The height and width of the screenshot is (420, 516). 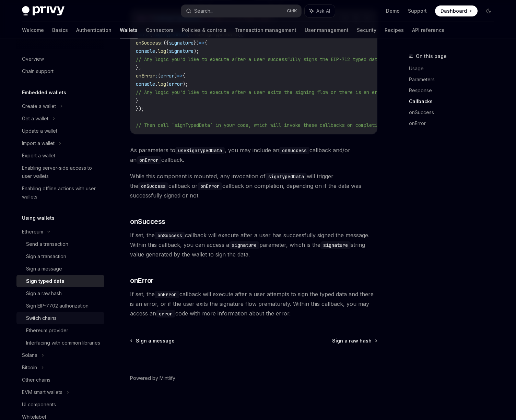 What do you see at coordinates (29, 355) in the screenshot?
I see `div: Solana` at bounding box center [29, 355].